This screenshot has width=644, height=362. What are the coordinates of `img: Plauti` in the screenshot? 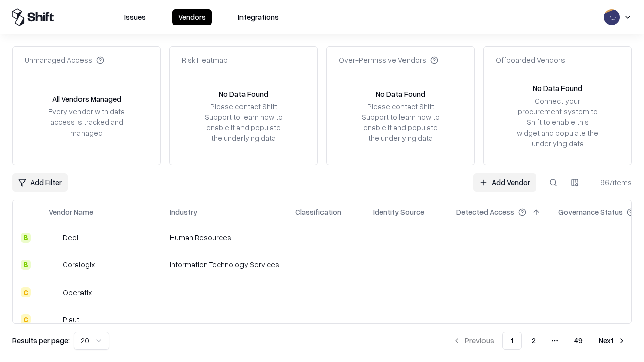 It's located at (54, 319).